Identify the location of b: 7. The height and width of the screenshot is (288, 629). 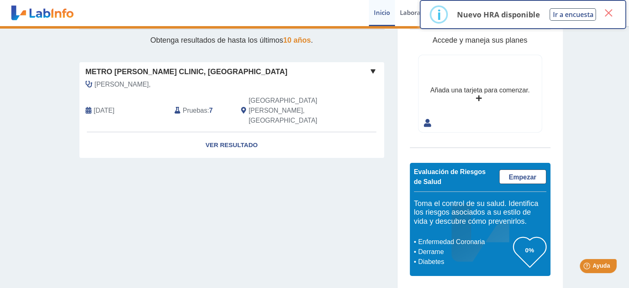
(211, 110).